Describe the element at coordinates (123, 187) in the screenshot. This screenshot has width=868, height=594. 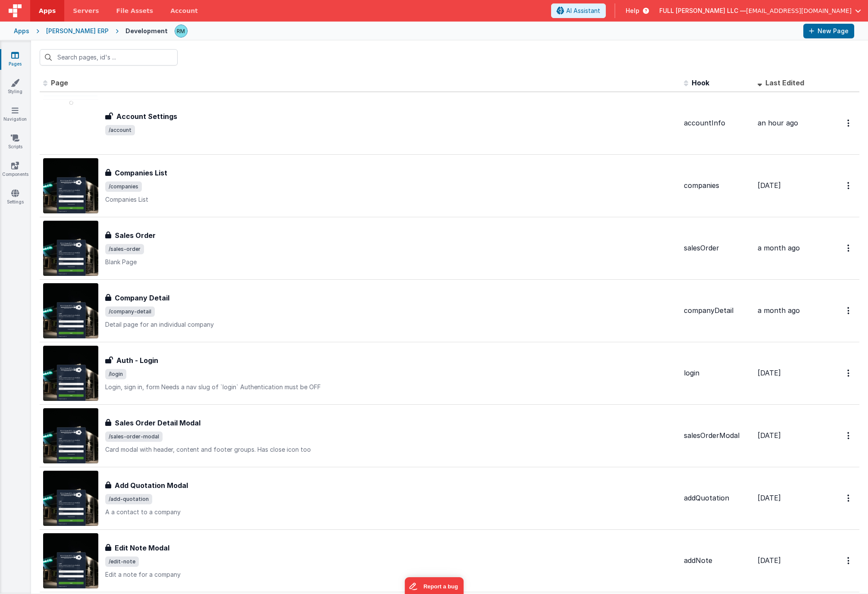
I see `span: /companies` at that location.